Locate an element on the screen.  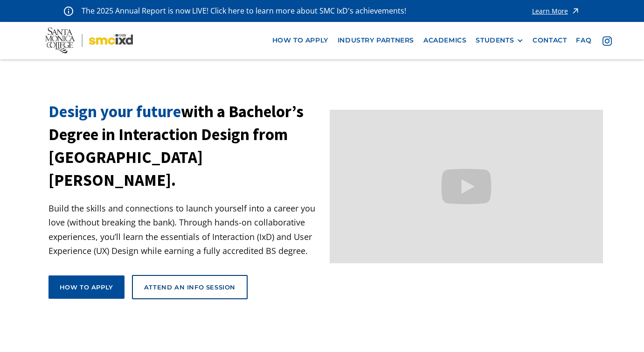
p: Build the skills and connections to launch yourself into a career you love (without breaking the ... is located at coordinates (185, 230).